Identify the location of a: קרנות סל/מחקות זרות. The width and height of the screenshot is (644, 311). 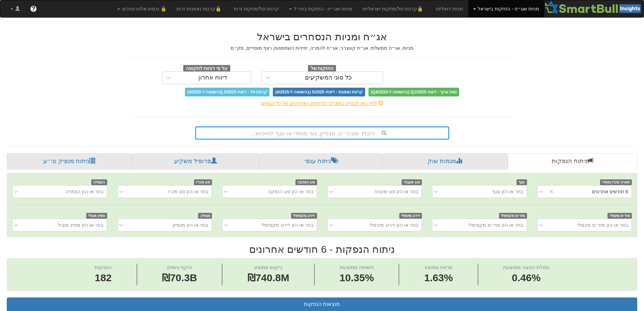
(257, 9).